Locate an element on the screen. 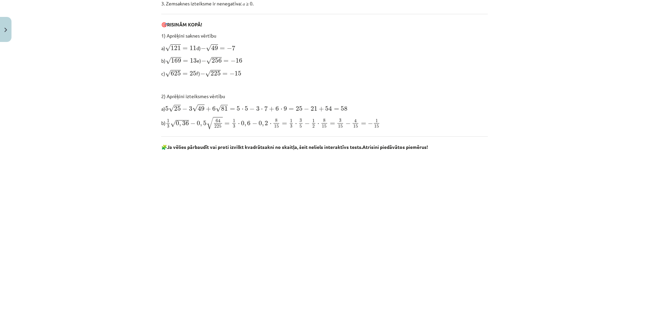 The height and width of the screenshot is (311, 649). p: a) is located at coordinates (324, 108).